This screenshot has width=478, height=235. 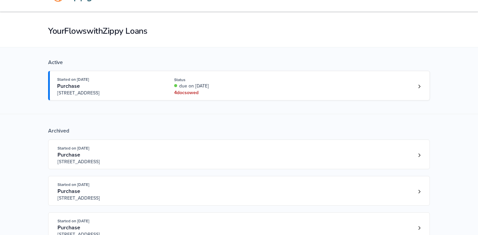 I want to click on a: Loan number 3921318, so click(x=419, y=155).